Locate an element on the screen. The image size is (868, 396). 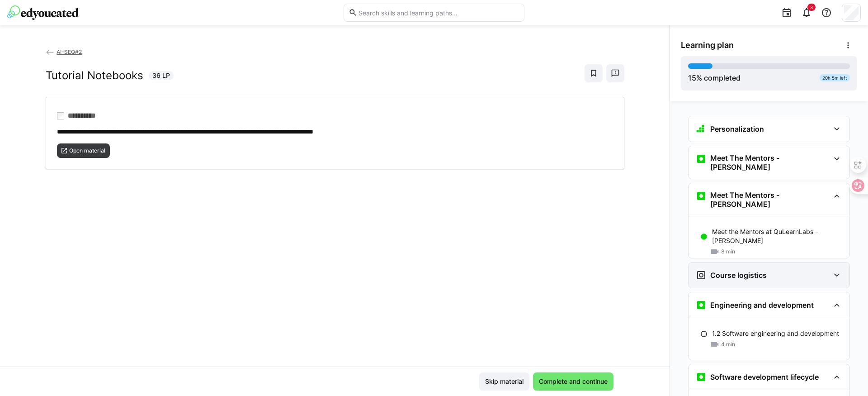
button: Open material is located at coordinates (84, 151).